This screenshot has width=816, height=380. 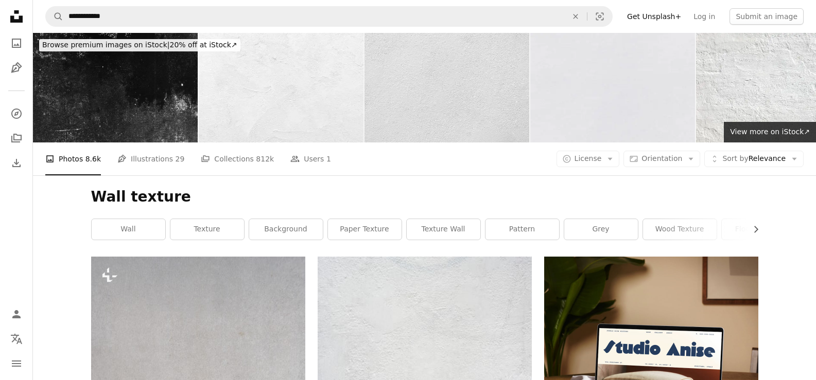 What do you see at coordinates (237, 159) in the screenshot?
I see `a: Collections 812k` at bounding box center [237, 159].